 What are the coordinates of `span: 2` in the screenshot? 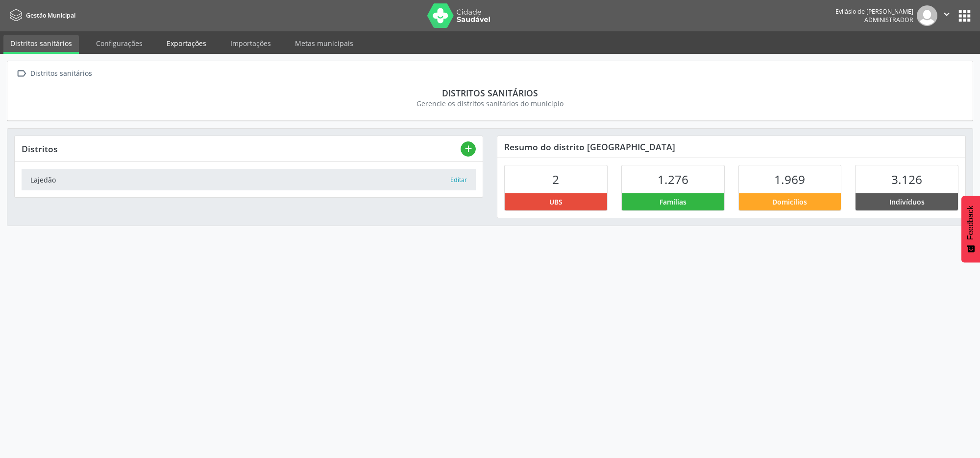 It's located at (556, 179).